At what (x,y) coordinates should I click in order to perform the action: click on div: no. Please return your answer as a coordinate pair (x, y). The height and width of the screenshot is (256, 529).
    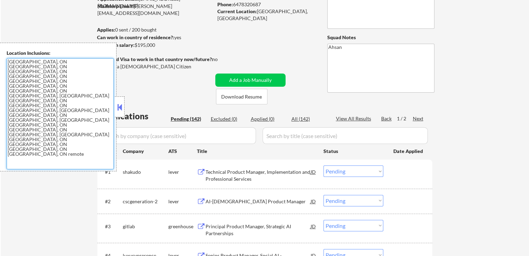
    Looking at the image, I should click on (222, 59).